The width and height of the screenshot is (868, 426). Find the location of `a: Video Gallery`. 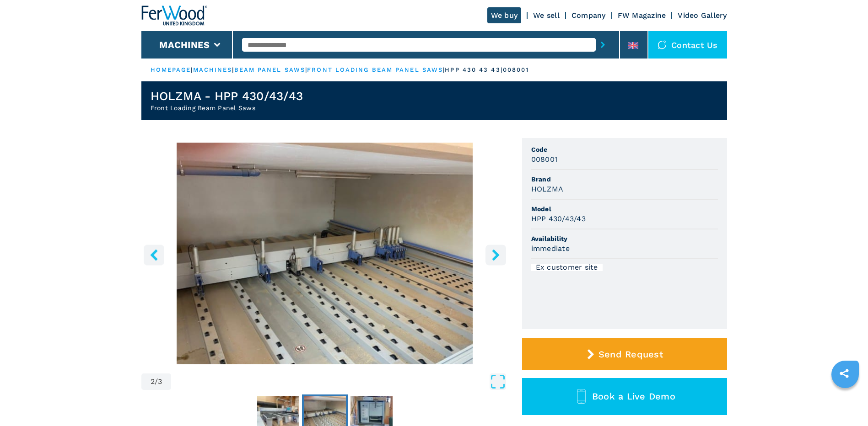

a: Video Gallery is located at coordinates (702, 15).